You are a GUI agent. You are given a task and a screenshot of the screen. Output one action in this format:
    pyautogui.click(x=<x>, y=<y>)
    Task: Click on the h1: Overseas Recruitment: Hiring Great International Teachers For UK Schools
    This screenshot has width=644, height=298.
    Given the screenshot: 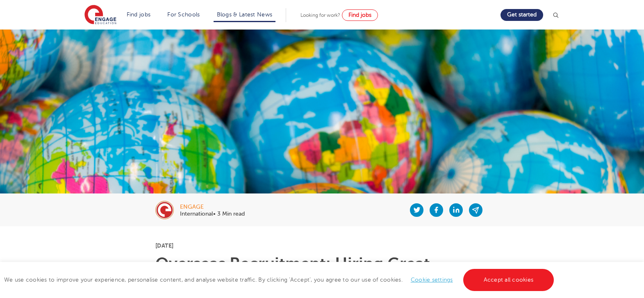 What is the action you would take?
    pyautogui.click(x=322, y=273)
    